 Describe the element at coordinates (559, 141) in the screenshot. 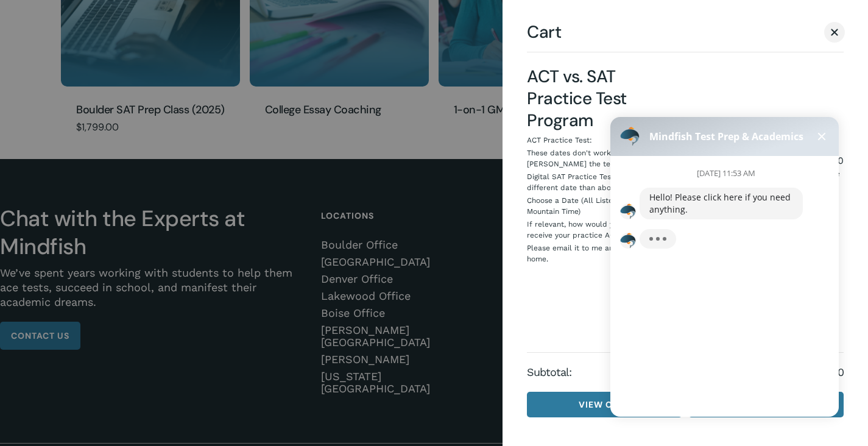

I see `dt: ACT Practice Test:` at that location.